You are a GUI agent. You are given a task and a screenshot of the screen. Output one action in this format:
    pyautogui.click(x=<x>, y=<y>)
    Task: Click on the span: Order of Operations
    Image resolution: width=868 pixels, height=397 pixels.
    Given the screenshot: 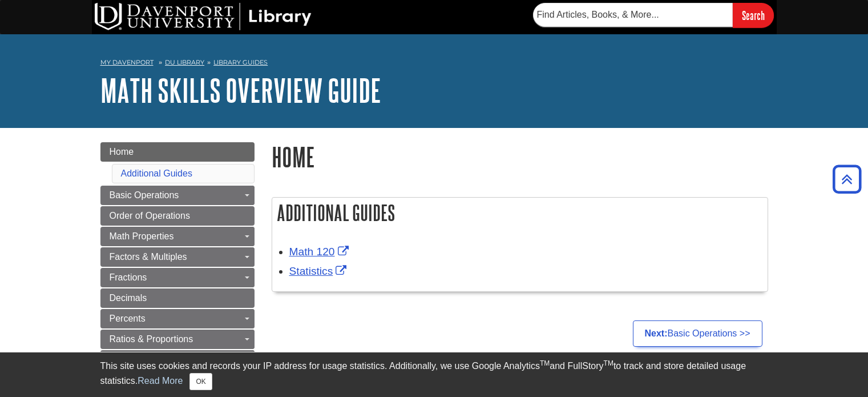 What is the action you would take?
    pyautogui.click(x=150, y=215)
    